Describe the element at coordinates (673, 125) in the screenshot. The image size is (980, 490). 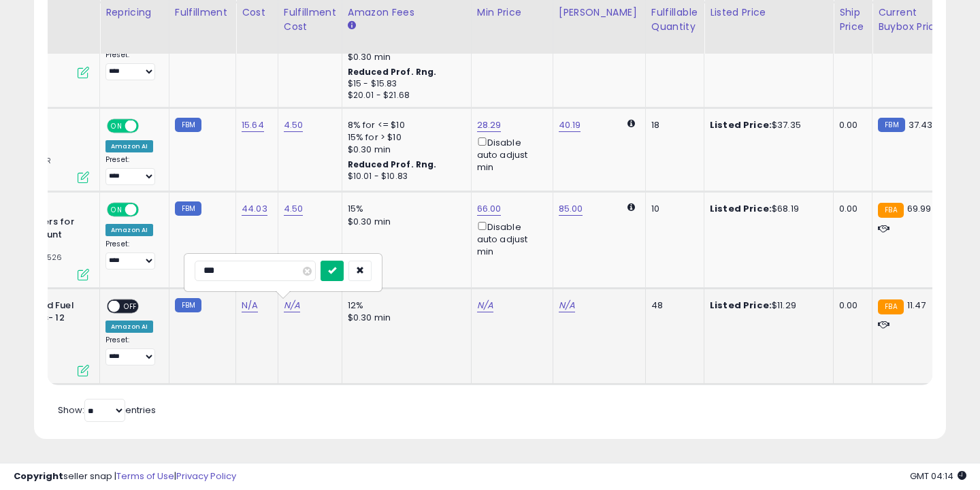
I see `div: 18` at that location.